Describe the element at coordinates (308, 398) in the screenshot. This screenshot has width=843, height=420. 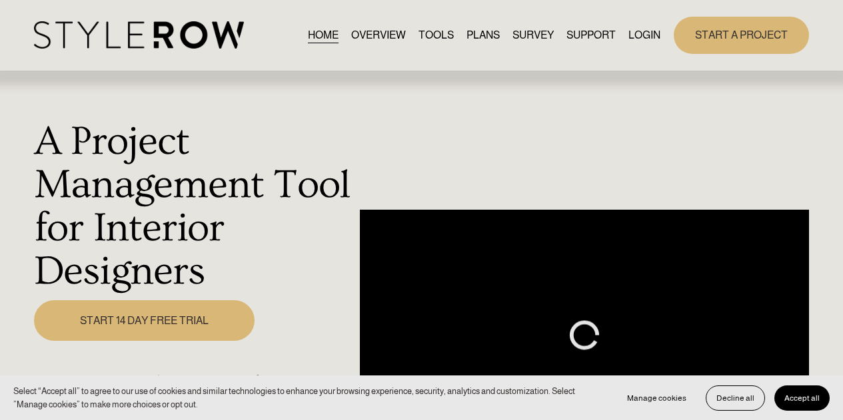
I see `p: Select “Accept all” to agree to our use of cookies and similar technologies to enhance your brows...` at that location.